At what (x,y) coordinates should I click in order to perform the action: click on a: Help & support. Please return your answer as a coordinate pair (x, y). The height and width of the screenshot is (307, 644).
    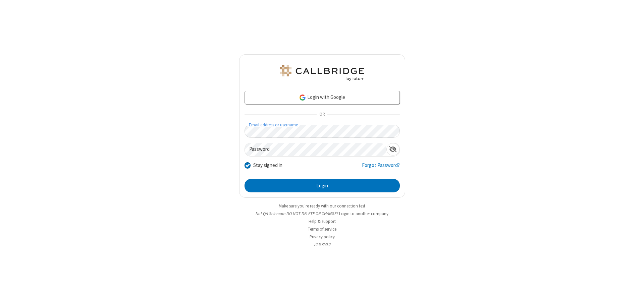
    Looking at the image, I should click on (322, 221).